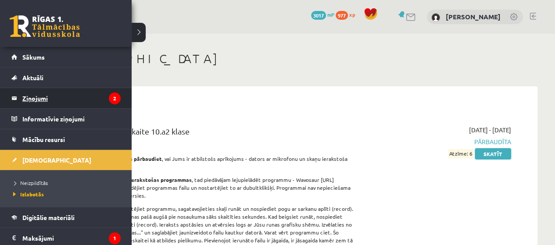 Image resolution: width=555 pixels, height=245 pixels. I want to click on a: Informatīvie ziņojumi, so click(66, 119).